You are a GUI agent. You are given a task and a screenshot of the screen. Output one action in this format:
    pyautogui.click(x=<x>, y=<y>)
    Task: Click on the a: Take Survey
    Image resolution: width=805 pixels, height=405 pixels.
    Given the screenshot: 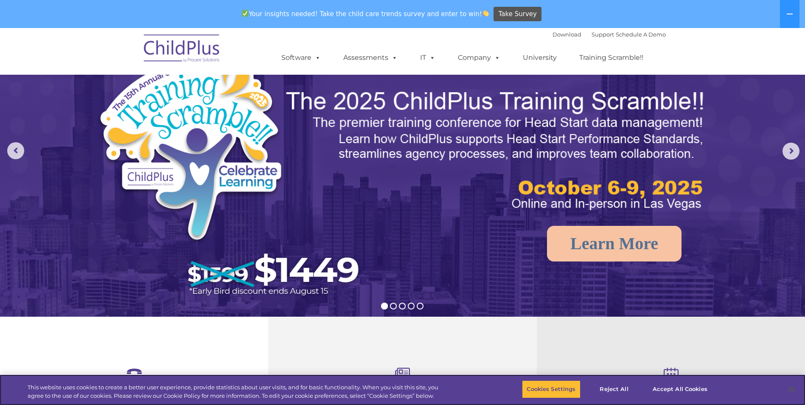 What is the action you would take?
    pyautogui.click(x=517, y=14)
    